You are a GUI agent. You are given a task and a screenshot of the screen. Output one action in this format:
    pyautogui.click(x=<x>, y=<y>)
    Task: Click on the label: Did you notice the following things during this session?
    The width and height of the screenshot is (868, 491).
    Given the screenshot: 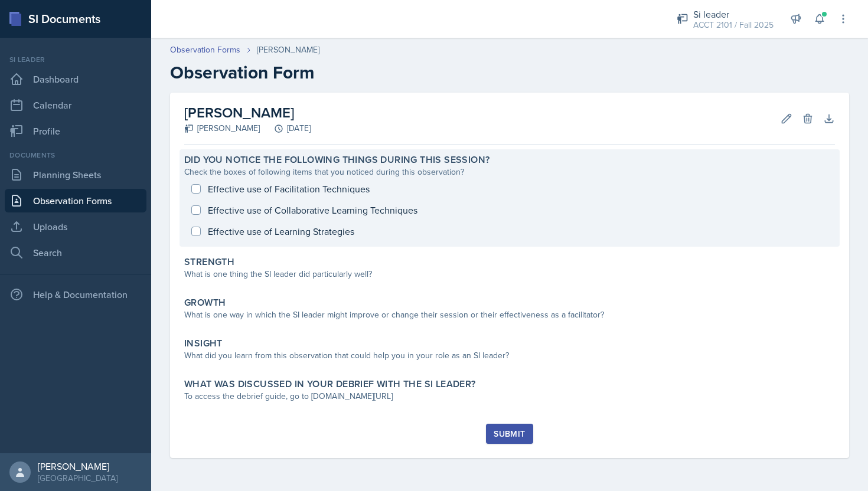 What is the action you would take?
    pyautogui.click(x=336, y=160)
    